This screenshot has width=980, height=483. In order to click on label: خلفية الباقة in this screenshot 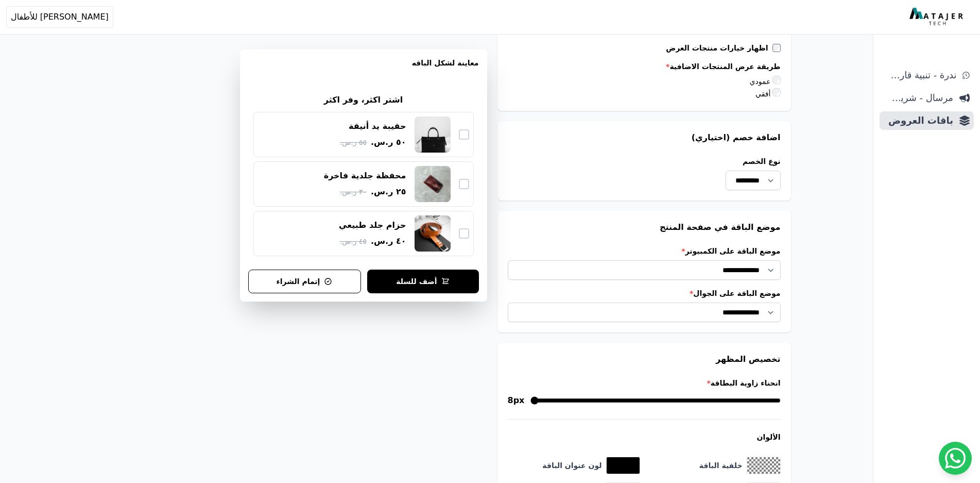, I will do `click(723, 465)`.